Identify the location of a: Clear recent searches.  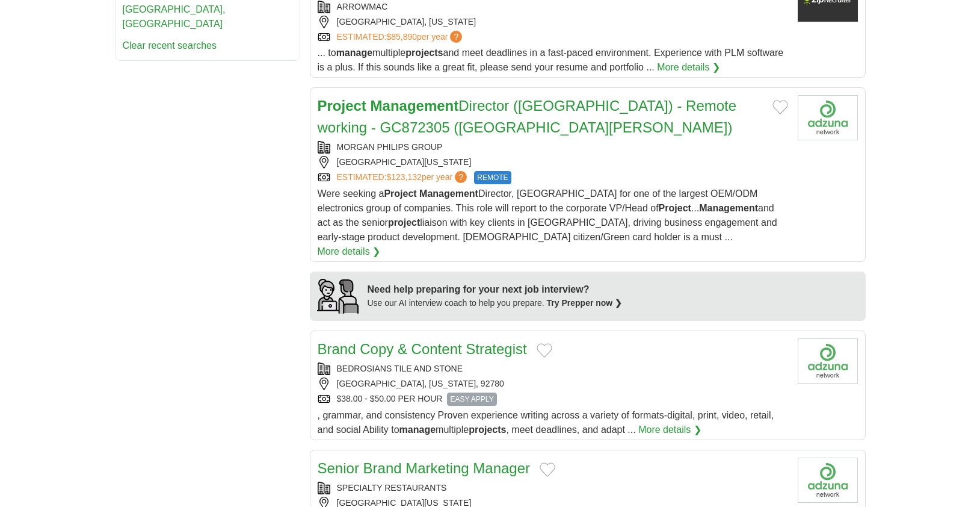
(169, 45).